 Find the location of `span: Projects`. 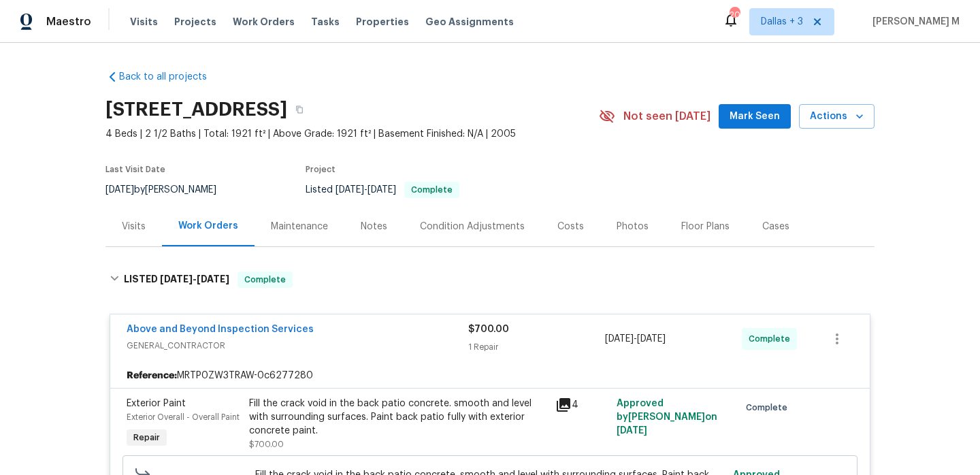

span: Projects is located at coordinates (195, 22).